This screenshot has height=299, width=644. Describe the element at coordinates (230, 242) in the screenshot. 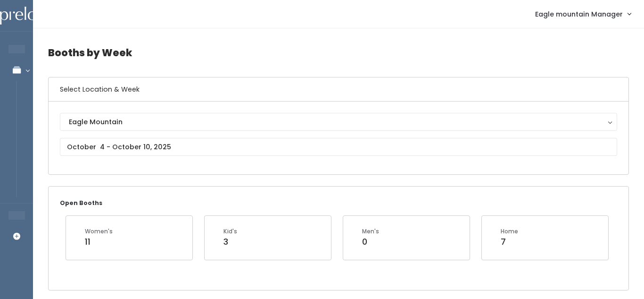

I see `div: 3` at that location.